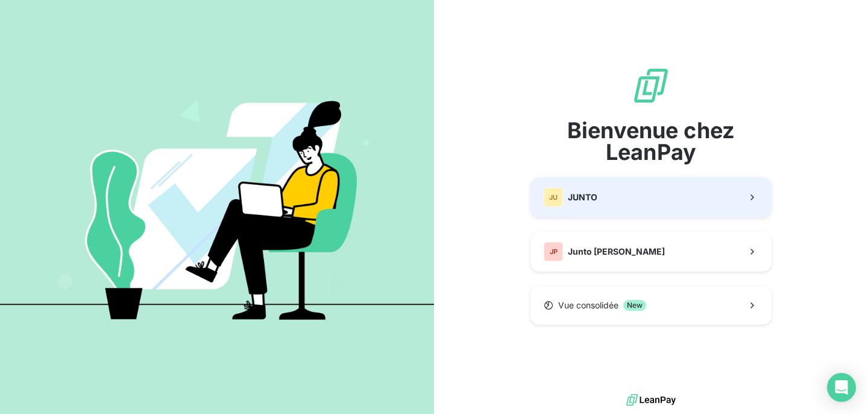  Describe the element at coordinates (582, 197) in the screenshot. I see `span: JUNTO` at that location.